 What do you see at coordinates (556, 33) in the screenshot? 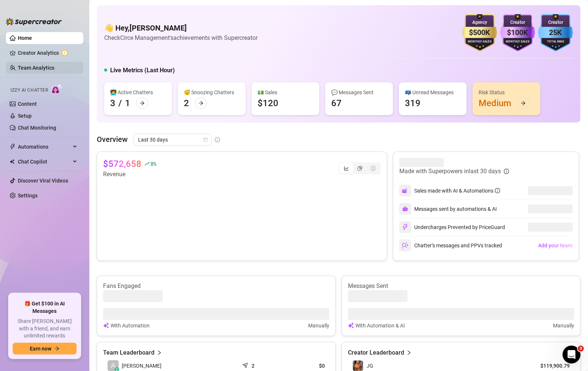
I see `img: blue-badge-DgoSNQY1.svg` at bounding box center [556, 33].